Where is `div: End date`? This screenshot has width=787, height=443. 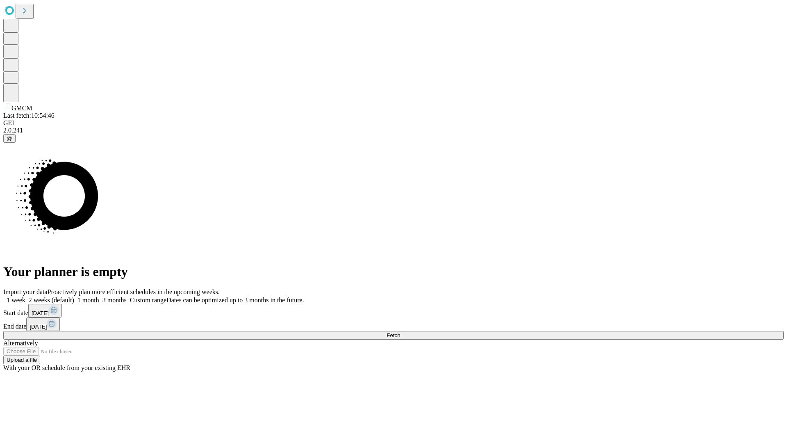
div: End date is located at coordinates (393, 324).